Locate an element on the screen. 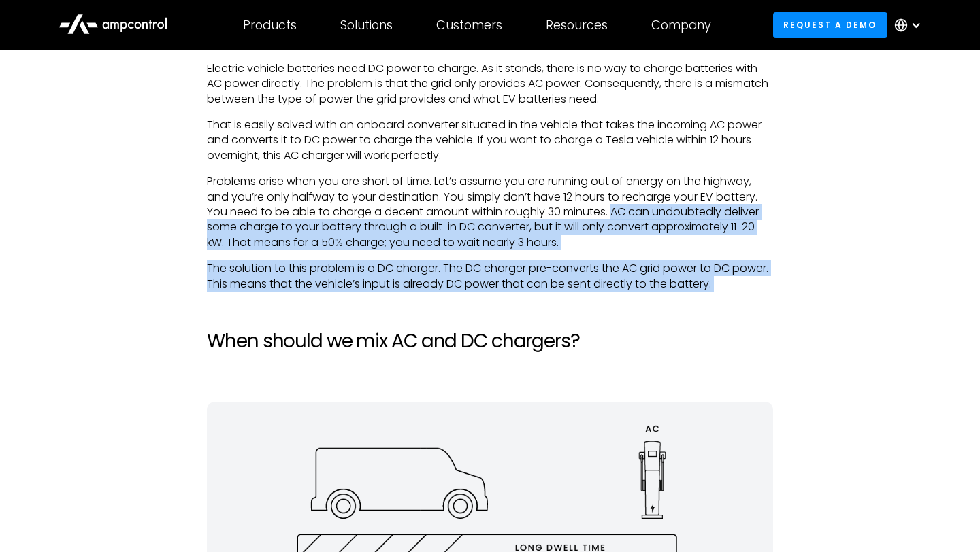 This screenshot has height=552, width=980. div: Customers is located at coordinates (469, 25).